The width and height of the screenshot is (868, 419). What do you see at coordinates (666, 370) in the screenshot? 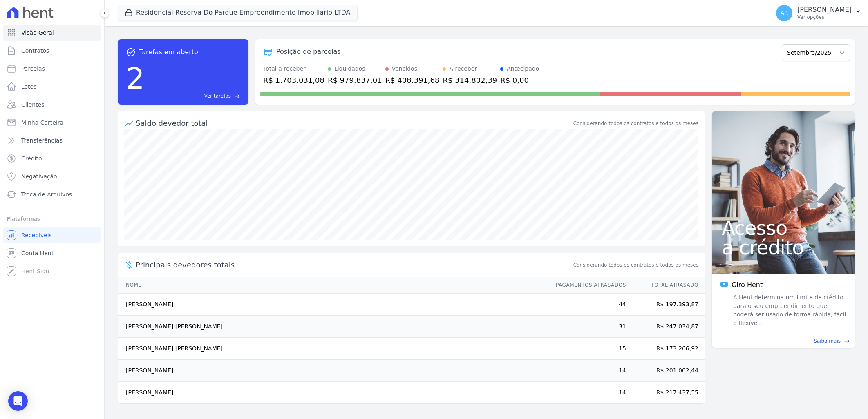
I see `td: R$ 201.002,44` at bounding box center [666, 370].